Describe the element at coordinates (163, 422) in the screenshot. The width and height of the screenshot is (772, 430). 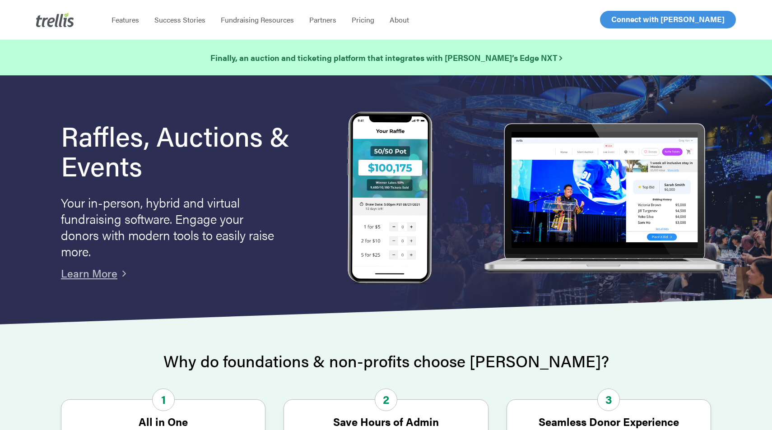
I see `strong: All in One` at that location.